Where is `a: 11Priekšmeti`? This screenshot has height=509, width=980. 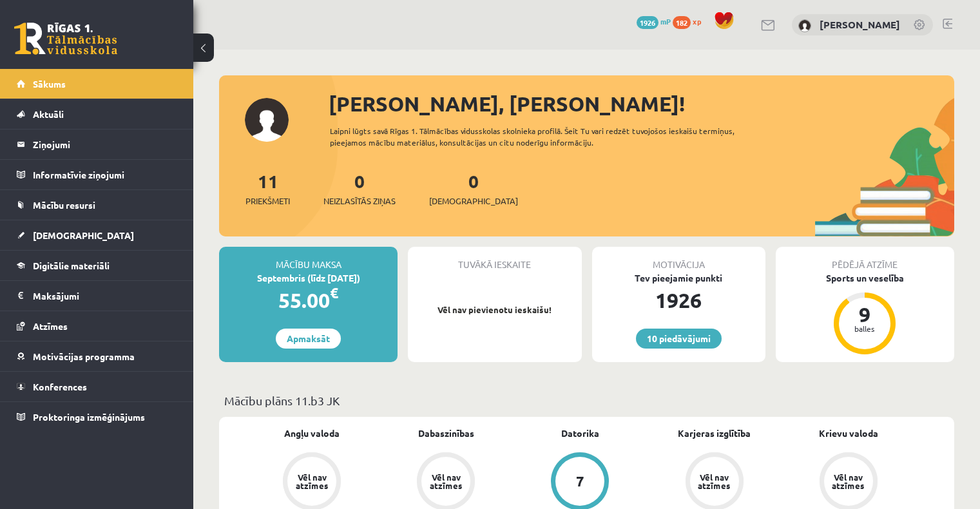 a: 11Priekšmeti is located at coordinates (267, 188).